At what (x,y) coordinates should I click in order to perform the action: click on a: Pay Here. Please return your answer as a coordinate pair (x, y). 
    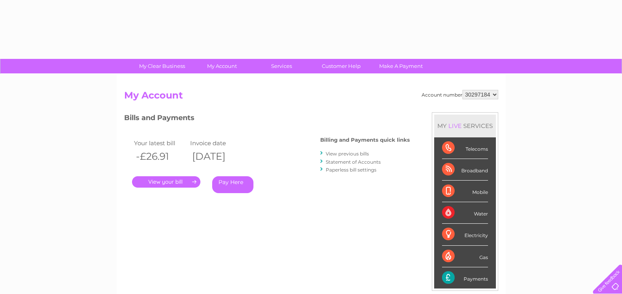
    Looking at the image, I should click on (233, 185).